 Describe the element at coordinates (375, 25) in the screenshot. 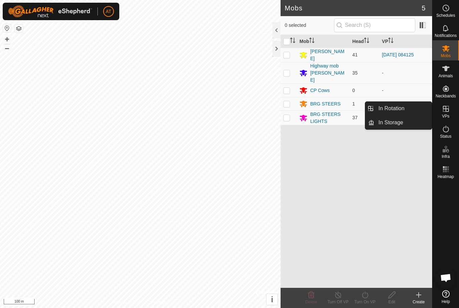

I see `input: Search (S)` at that location.